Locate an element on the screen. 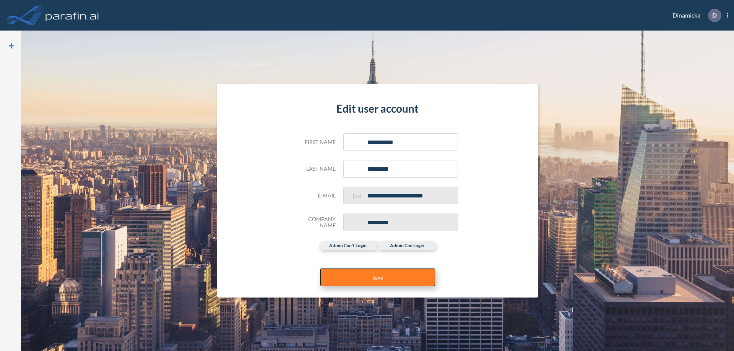  button: Save is located at coordinates (378, 278).